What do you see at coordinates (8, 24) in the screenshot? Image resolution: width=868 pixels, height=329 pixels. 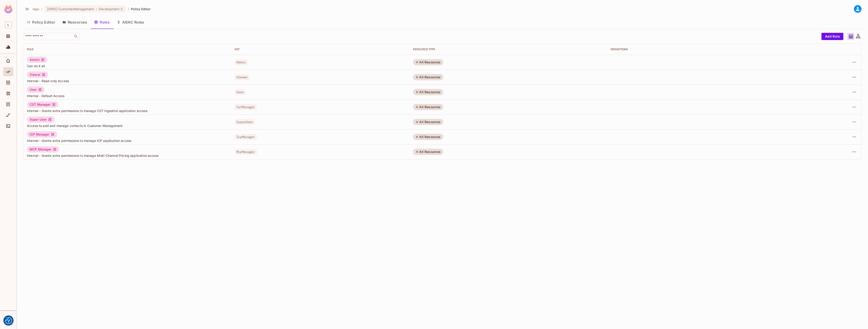 I see `span: L` at bounding box center [8, 24].